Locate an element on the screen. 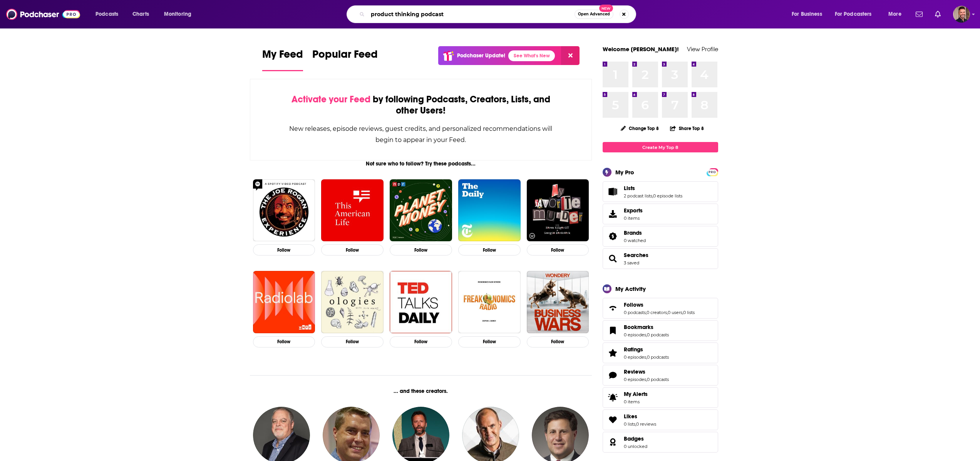  img: Freakonomics Radio is located at coordinates (490, 303).